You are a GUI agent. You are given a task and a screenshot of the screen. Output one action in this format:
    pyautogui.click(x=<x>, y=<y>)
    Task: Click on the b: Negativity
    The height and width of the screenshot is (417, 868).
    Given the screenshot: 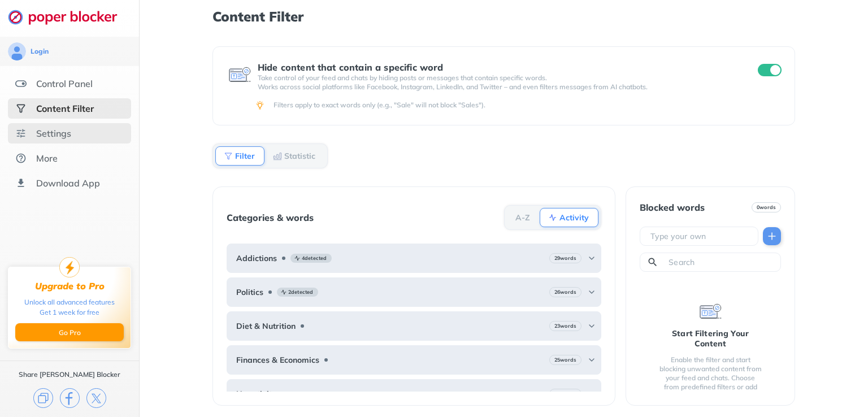 What is the action you would take?
    pyautogui.click(x=256, y=394)
    